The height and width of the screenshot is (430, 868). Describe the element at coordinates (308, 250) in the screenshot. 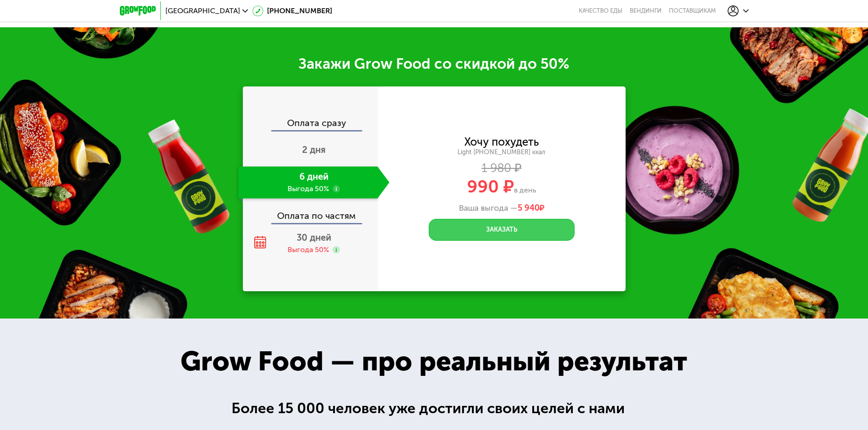

I see `div: Выгода 50%` at that location.